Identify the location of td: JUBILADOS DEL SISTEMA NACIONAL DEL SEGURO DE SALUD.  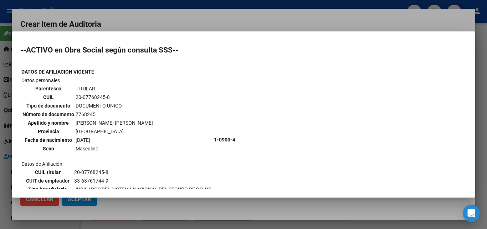
(143, 189).